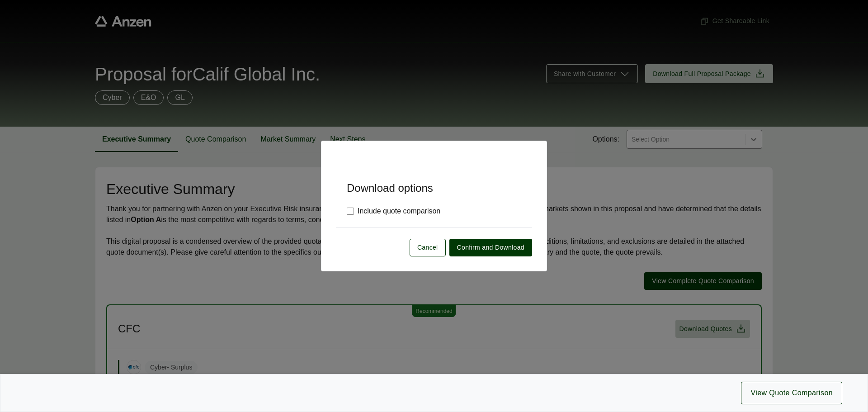 The width and height of the screenshot is (868, 412). What do you see at coordinates (434, 181) in the screenshot?
I see `h5: Download options` at bounding box center [434, 181].